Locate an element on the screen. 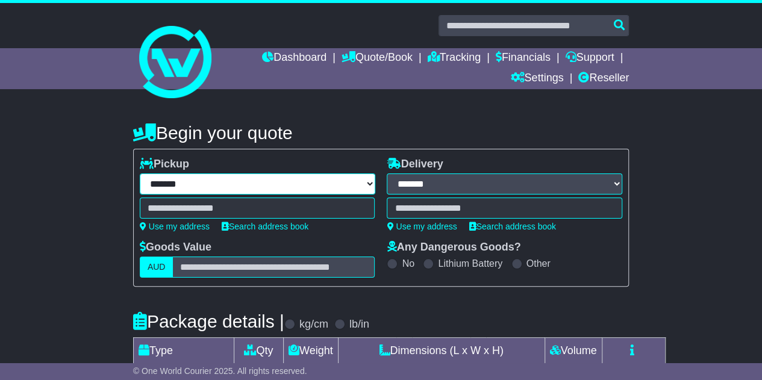  td: Qty is located at coordinates (259, 351).